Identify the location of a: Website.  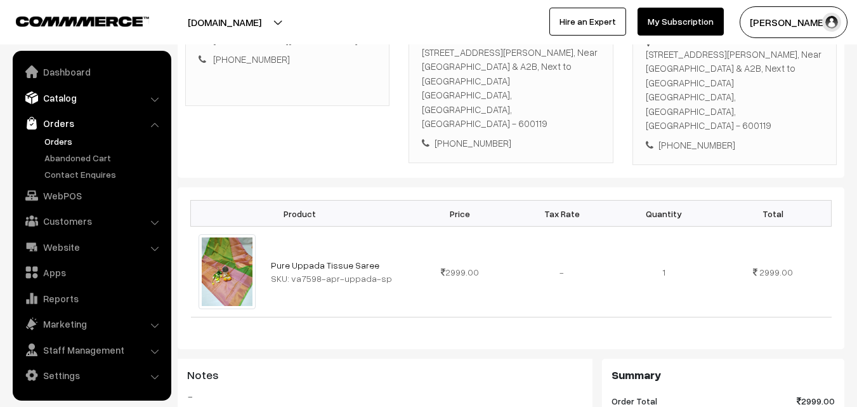
(91, 247).